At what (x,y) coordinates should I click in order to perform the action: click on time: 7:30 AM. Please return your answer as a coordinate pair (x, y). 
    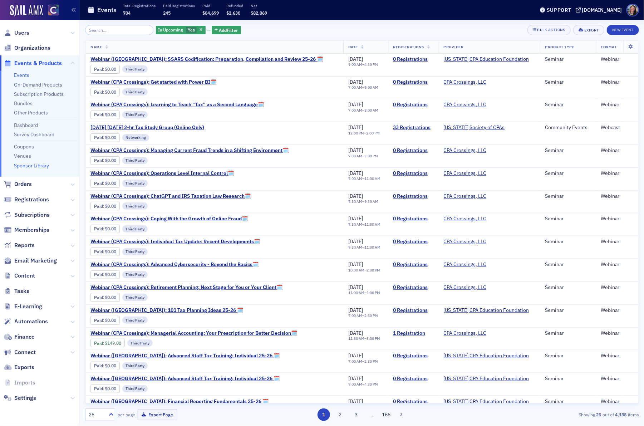
    Looking at the image, I should click on (355, 201).